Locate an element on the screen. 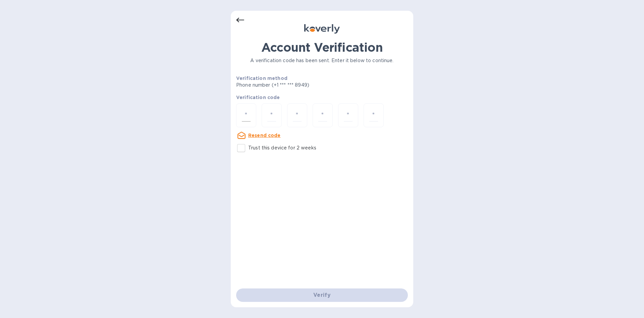  h1: Account Verification is located at coordinates (322, 47).